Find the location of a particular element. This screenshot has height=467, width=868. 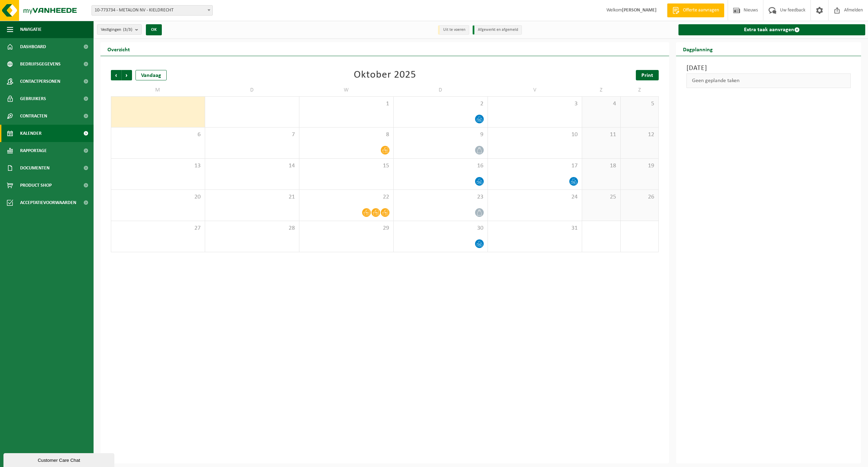

span: 16 is located at coordinates (441, 166).